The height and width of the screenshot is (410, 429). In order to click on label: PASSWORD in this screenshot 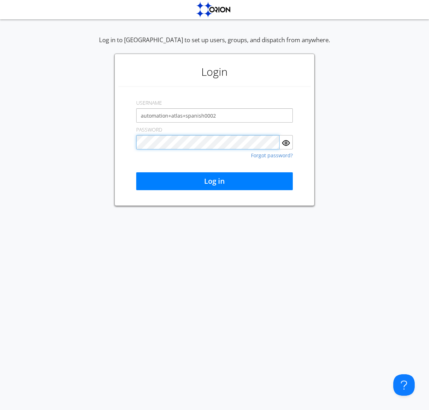, I will do `click(149, 130)`.